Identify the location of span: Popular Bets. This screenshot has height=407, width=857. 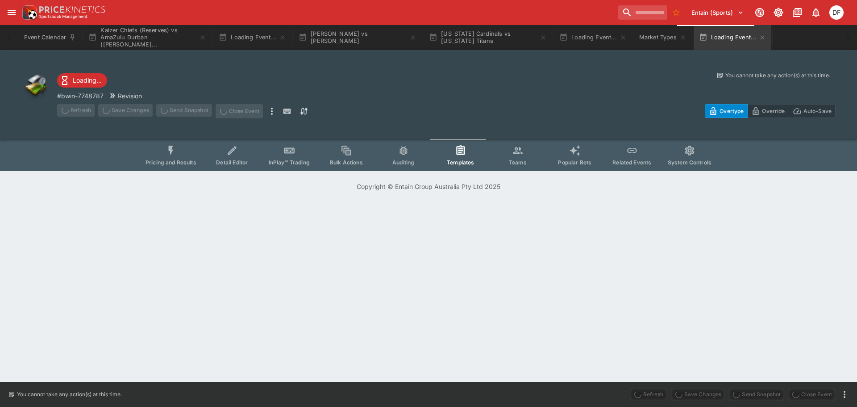
(575, 162).